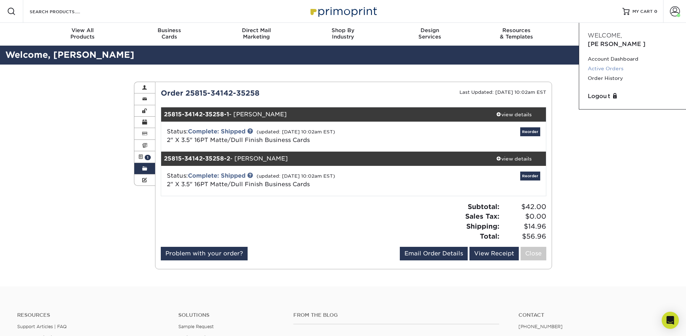 This screenshot has height=336, width=686. I want to click on input: SEARCH PRODUCTS....., so click(64, 11).